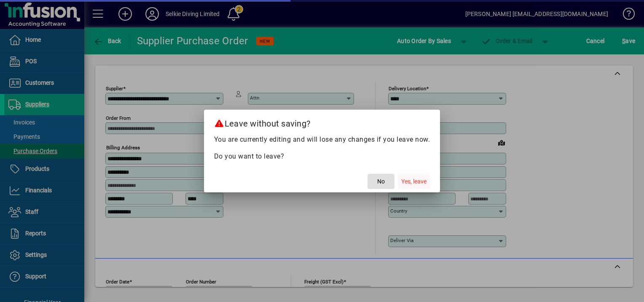 This screenshot has height=302, width=644. Describe the element at coordinates (381, 182) in the screenshot. I see `button: No` at that location.